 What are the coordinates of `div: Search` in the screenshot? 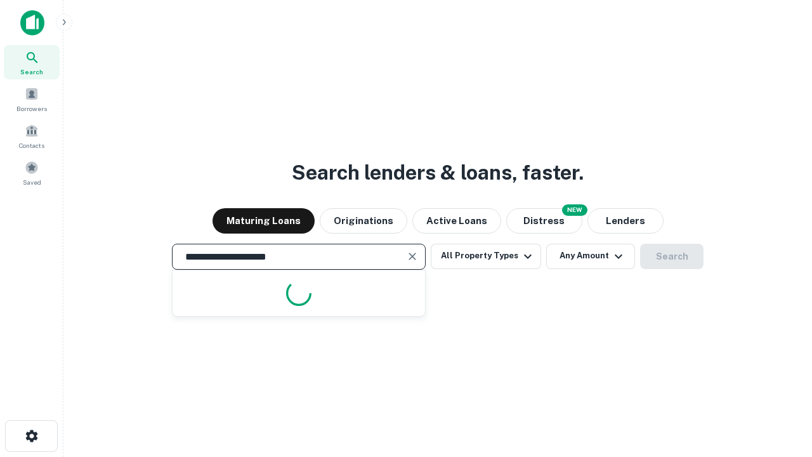 It's located at (32, 62).